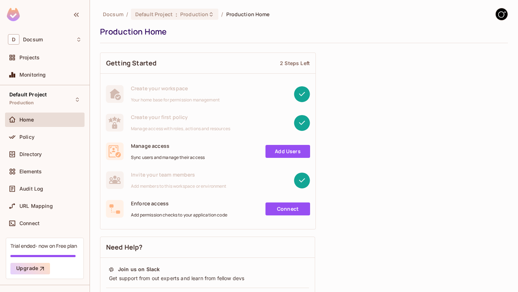  I want to click on span: Need Help?, so click(125, 247).